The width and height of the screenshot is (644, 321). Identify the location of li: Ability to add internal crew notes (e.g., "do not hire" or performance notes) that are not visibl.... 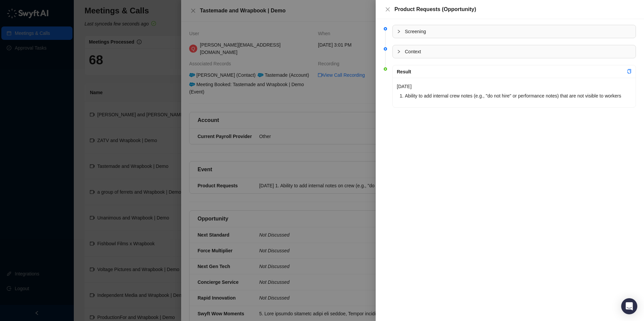
(518, 96).